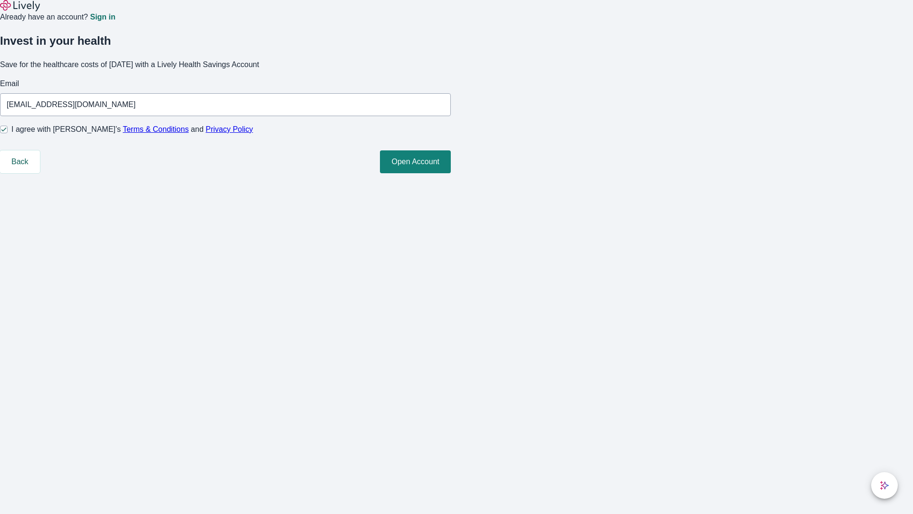 Image resolution: width=913 pixels, height=514 pixels. Describe the element at coordinates (884, 485) in the screenshot. I see `button: chat` at that location.